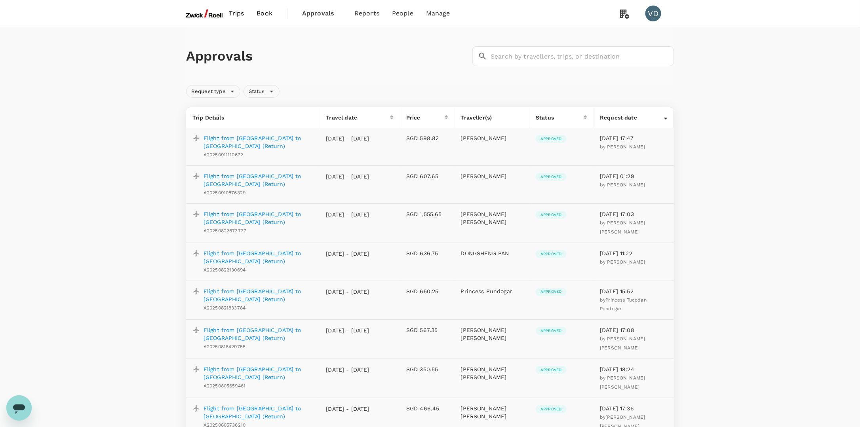  What do you see at coordinates (427, 138) in the screenshot?
I see `p: SGD 598.82` at bounding box center [427, 138].